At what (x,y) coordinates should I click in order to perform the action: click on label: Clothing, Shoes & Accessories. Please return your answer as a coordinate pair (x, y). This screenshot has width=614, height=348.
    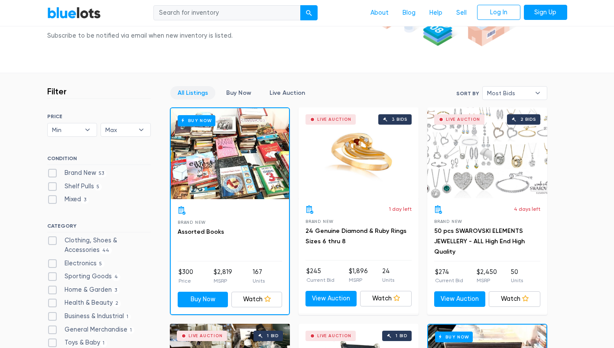
    Looking at the image, I should click on (99, 245).